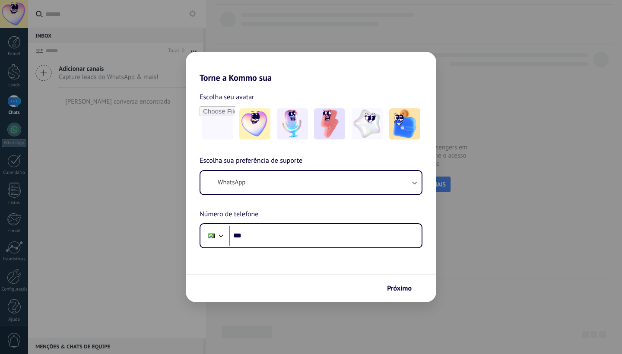 This screenshot has height=354, width=622. What do you see at coordinates (311, 183) in the screenshot?
I see `button: WhatsApp` at bounding box center [311, 183].